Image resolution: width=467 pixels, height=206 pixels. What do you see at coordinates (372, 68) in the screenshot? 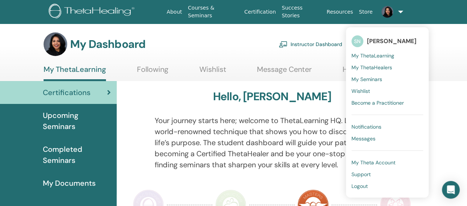
I see `span: My ThetaHealers` at bounding box center [372, 68].